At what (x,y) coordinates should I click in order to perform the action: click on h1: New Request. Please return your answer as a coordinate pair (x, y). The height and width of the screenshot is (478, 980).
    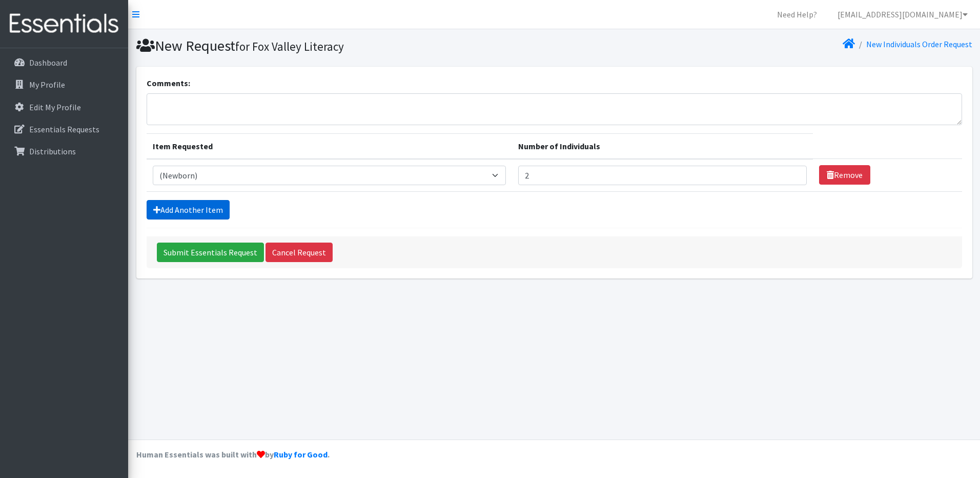
    Looking at the image, I should click on (343, 46).